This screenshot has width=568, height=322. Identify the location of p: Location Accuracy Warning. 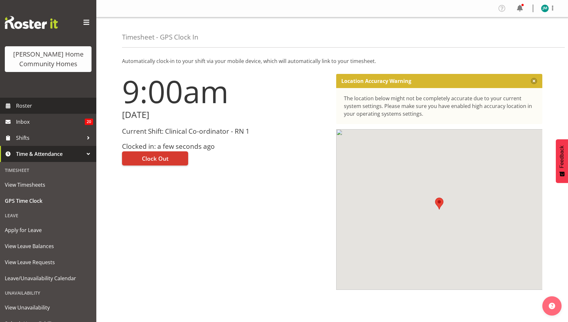
(376, 81).